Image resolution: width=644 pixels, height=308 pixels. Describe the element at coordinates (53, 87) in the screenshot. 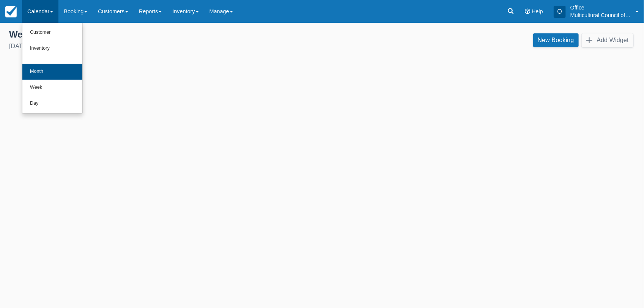

I see `a: Week` at that location.